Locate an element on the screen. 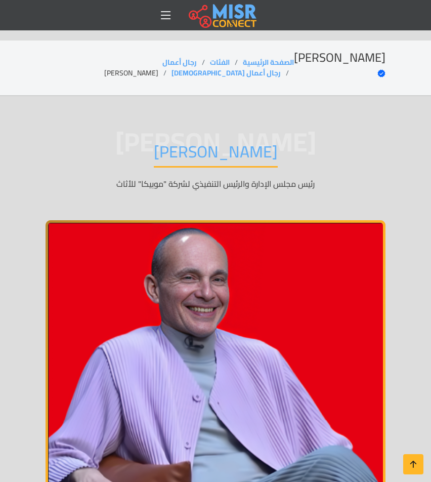  p: رئيس مجلس الإدارة والرئيس التنفيذي لشركة "موبيكا" للأثاث is located at coordinates (216, 184).